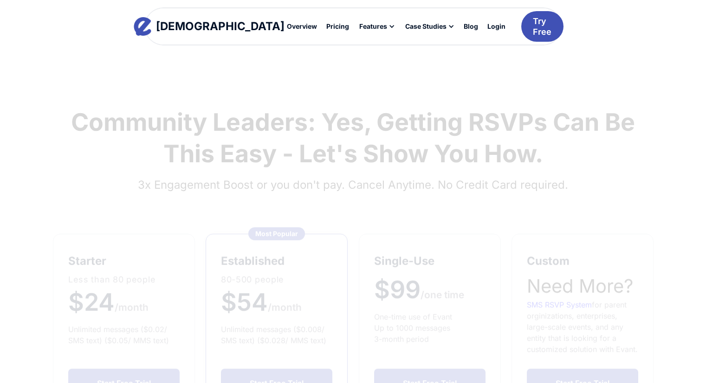 The image size is (706, 383). I want to click on h1: Community Leaders: Yes, Getting RSVPs Can Be This Easy - Let's Show You How., so click(353, 138).